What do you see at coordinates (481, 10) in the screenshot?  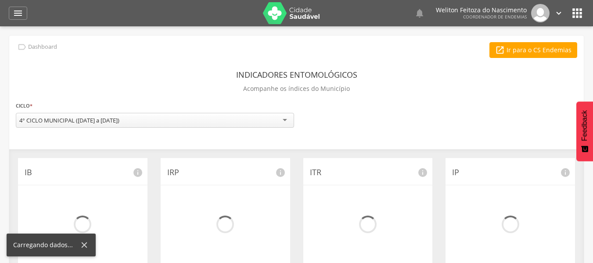 I see `p: Weliton Feitoza do Nascimento` at bounding box center [481, 10].